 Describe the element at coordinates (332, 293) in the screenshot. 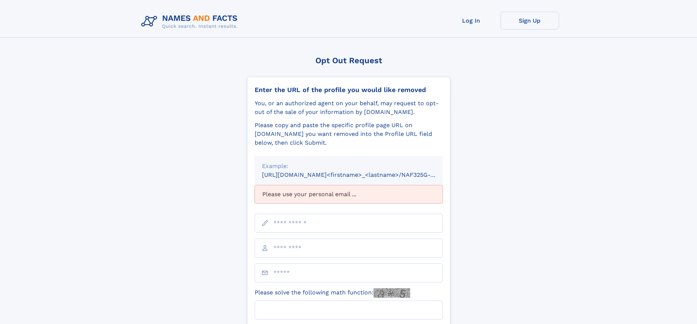

I see `label: Please solve the following math function:` at that location.